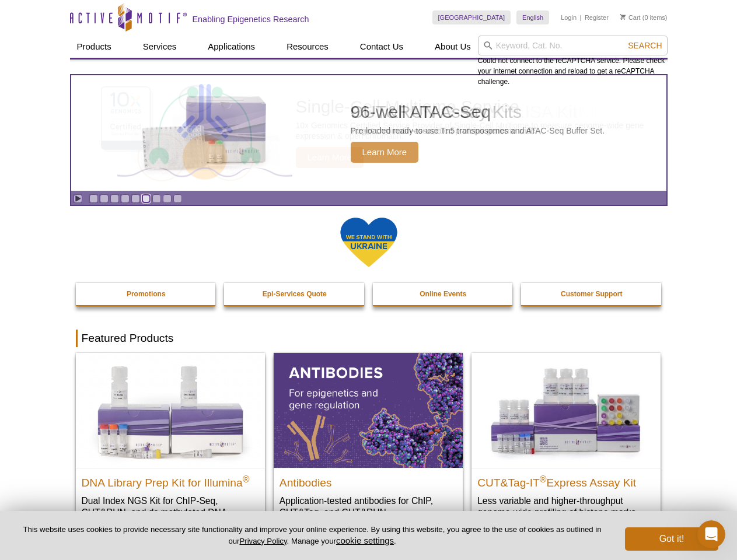  I want to click on a: Products, so click(94, 47).